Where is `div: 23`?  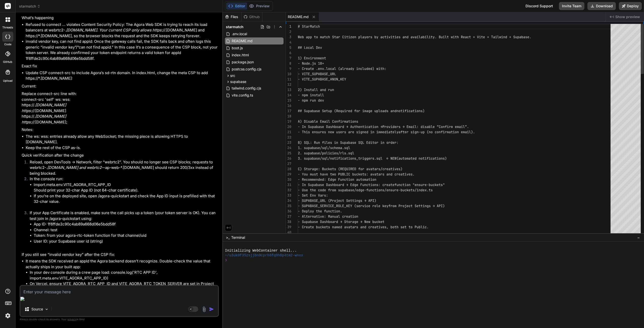
div: 23 is located at coordinates (289, 143).